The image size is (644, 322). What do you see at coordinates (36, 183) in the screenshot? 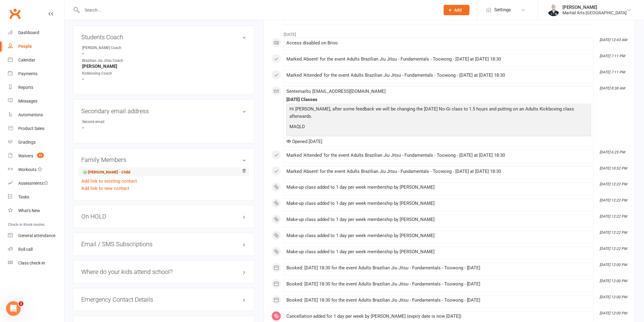
I see `a: Assessments` at bounding box center [36, 183].